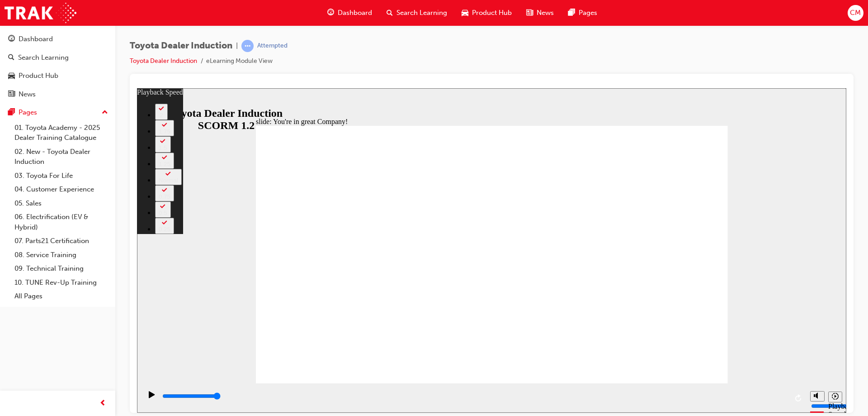 The image size is (868, 416). I want to click on a: 04. Customer Experience, so click(61, 189).